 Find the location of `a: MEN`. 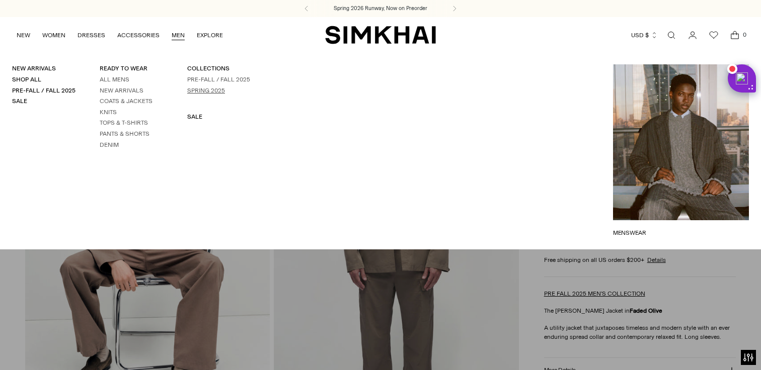

a: MEN is located at coordinates (178, 35).